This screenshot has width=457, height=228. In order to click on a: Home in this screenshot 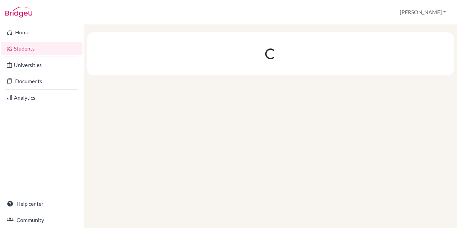, I will do `click(42, 32)`.